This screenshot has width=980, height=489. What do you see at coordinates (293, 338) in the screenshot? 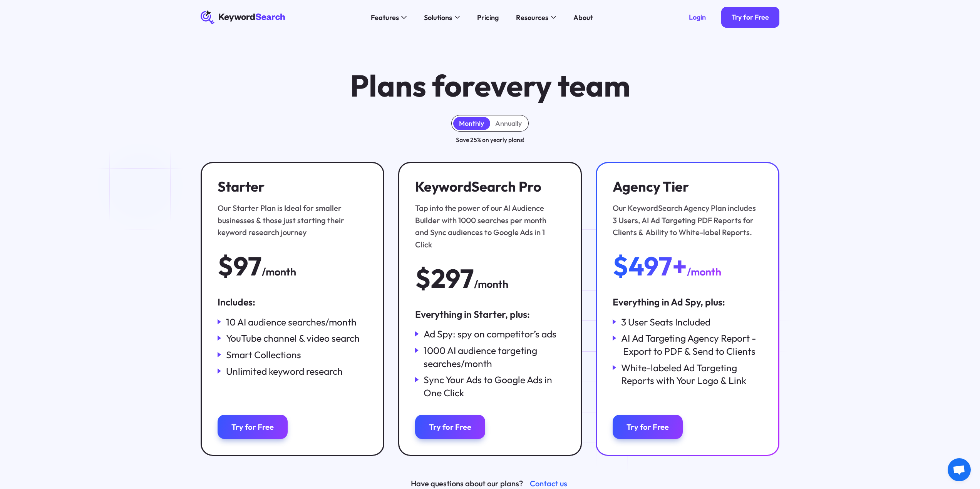
I see `div: YouTube channel & video search` at bounding box center [293, 338].